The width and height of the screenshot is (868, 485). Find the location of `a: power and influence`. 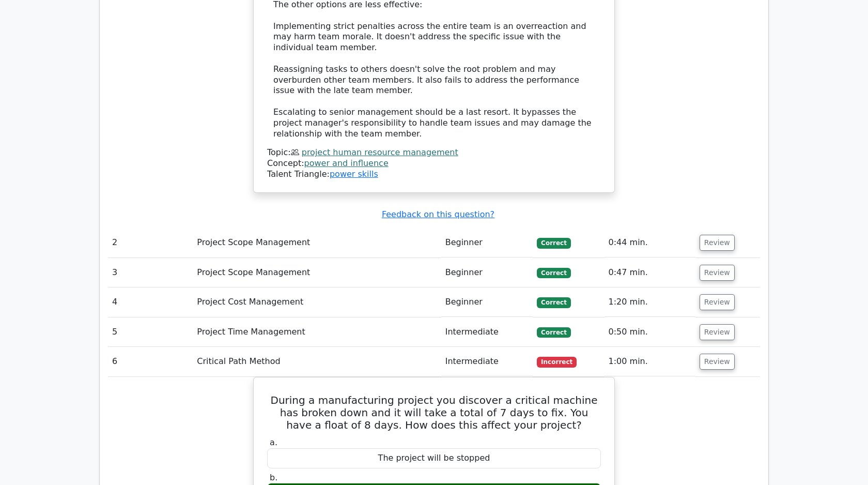

a: power and influence is located at coordinates (346, 163).